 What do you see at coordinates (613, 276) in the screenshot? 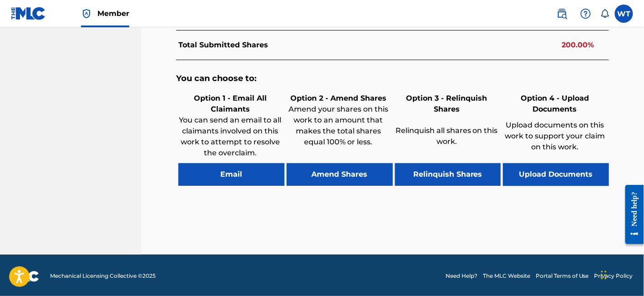
I see `a: Privacy Policy` at bounding box center [613, 276].